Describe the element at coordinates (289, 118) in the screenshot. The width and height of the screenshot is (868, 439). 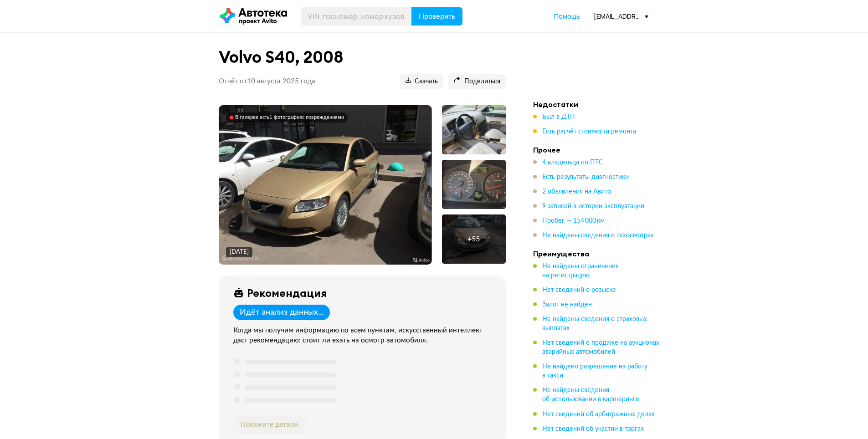
I see `div: В галерее есть 1 фотография с повреждениями` at that location.